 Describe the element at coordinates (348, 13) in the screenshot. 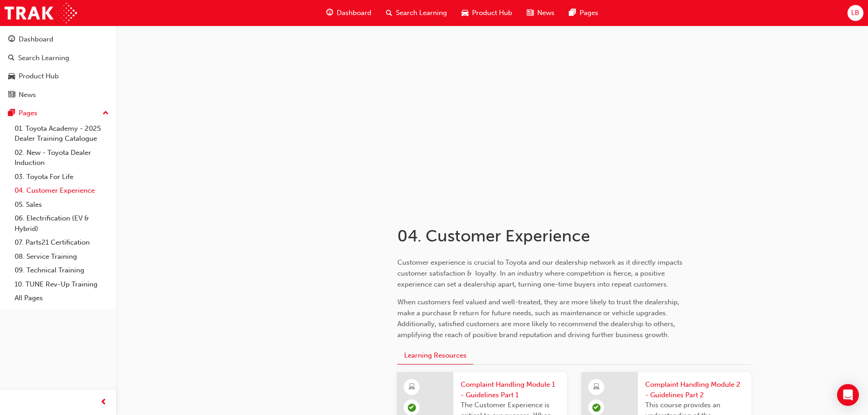

I see `a: guage-iconDashboard` at that location.